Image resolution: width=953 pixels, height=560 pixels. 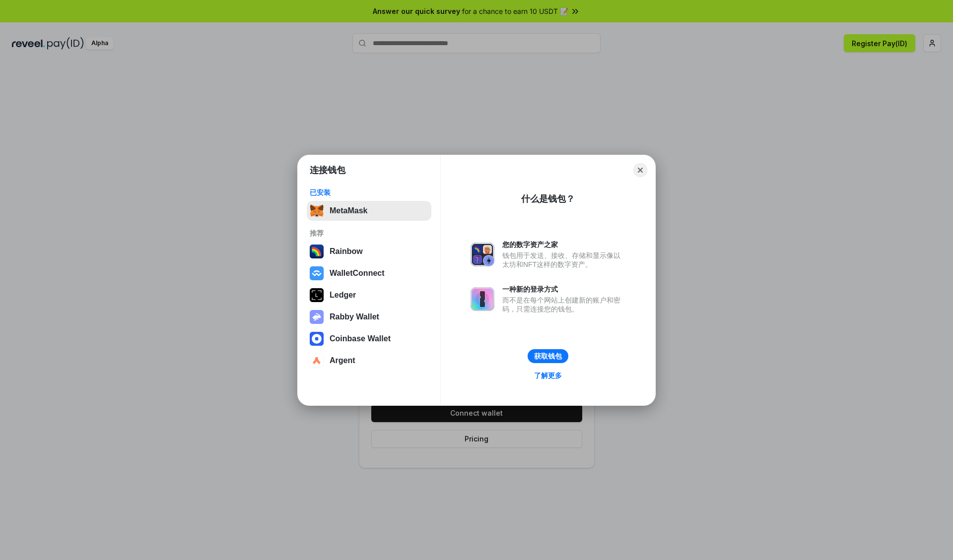 What do you see at coordinates (548, 376) in the screenshot?
I see `a: 了解更多` at bounding box center [548, 376].